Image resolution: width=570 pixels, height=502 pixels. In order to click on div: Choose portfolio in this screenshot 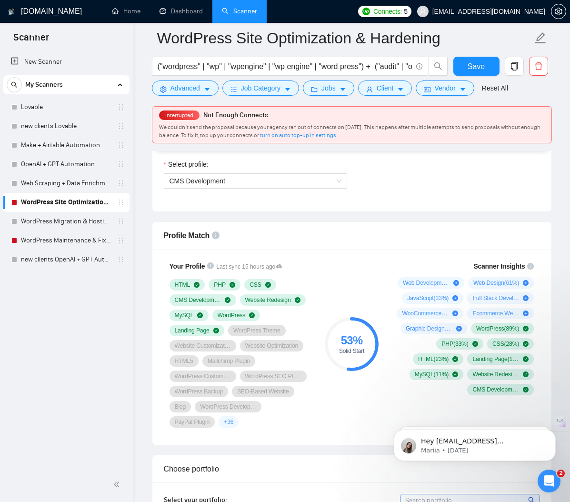, I will do `click(352, 469)`.